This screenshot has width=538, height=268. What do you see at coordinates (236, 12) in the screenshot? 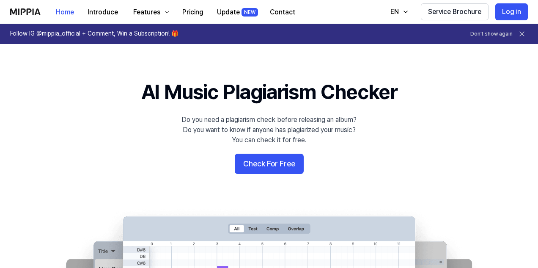
I see `a: UpdateNEW` at bounding box center [236, 12].